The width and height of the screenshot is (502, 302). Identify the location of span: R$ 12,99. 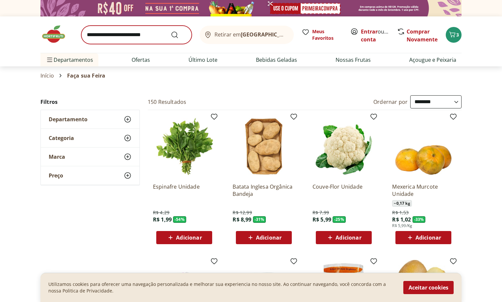
(242, 213).